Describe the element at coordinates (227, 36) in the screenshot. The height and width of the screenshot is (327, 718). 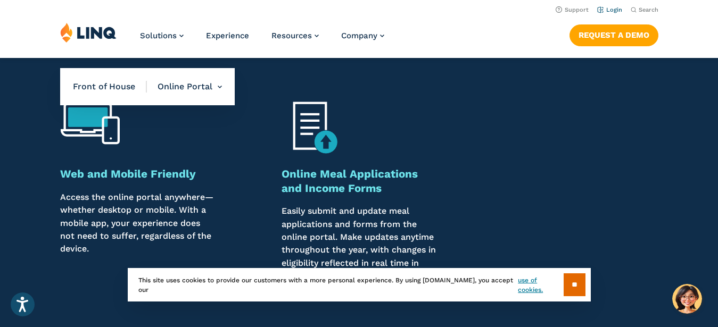
I see `span: Experience` at that location.